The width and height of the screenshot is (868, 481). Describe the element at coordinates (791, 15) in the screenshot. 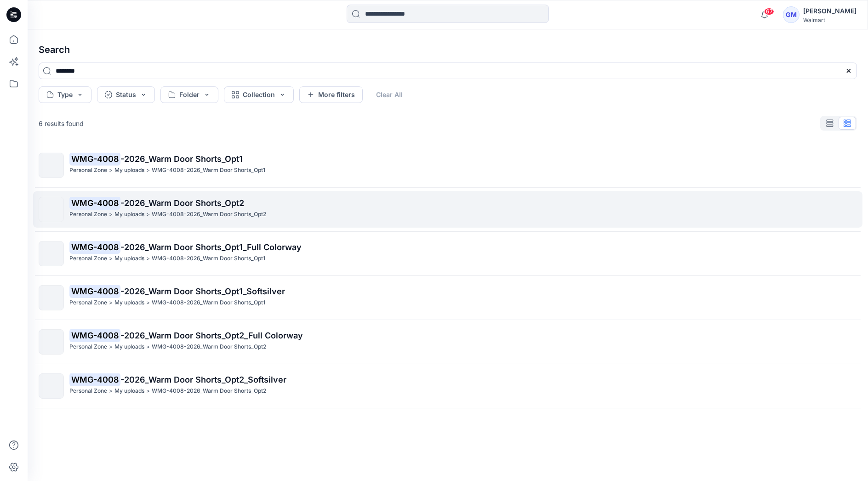

I see `div: GM` at that location.